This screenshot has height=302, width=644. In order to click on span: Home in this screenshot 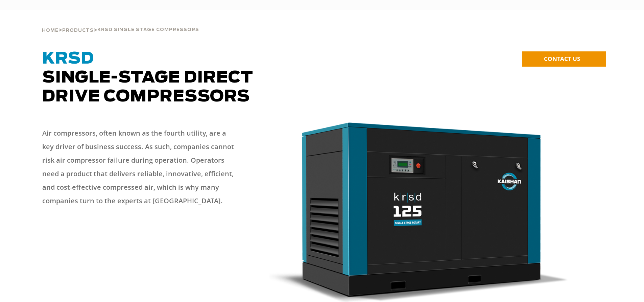, I will do `click(50, 30)`.